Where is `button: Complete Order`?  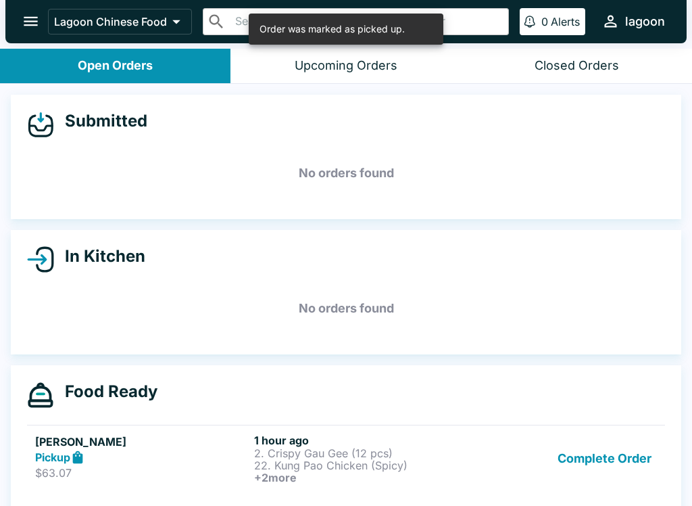
button: Complete Order is located at coordinates (604, 458).